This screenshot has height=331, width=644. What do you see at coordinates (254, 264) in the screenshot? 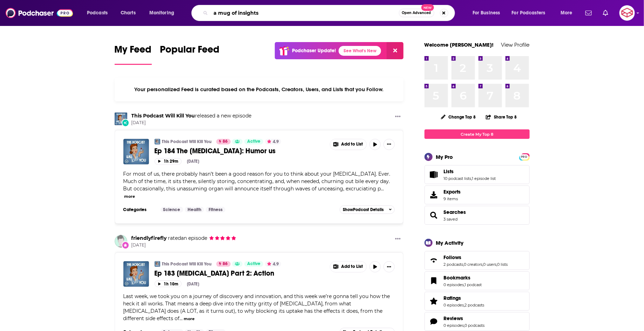
I see `a: Active` at bounding box center [254, 264].